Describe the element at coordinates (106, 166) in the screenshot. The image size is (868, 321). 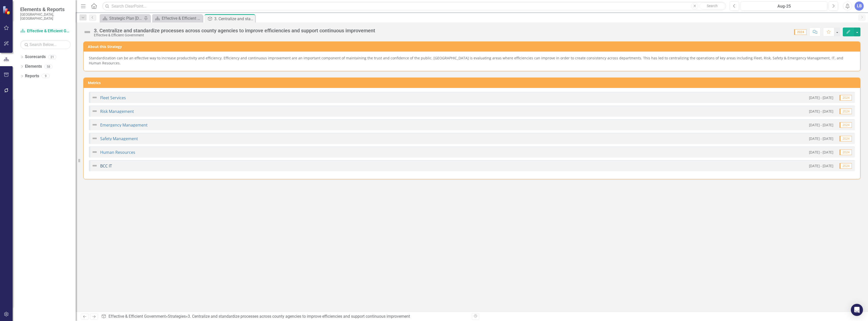
I see `a: BCC IT` at that location.